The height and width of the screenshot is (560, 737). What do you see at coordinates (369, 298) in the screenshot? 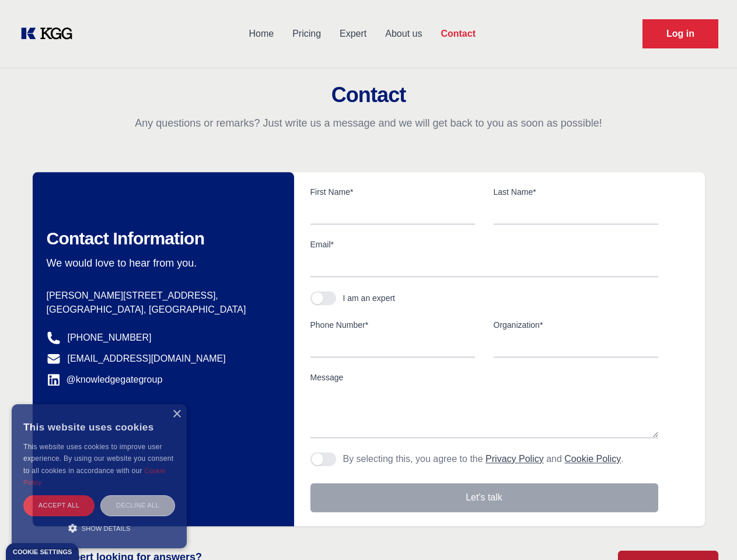
I see `div: I am an expert` at bounding box center [369, 298].